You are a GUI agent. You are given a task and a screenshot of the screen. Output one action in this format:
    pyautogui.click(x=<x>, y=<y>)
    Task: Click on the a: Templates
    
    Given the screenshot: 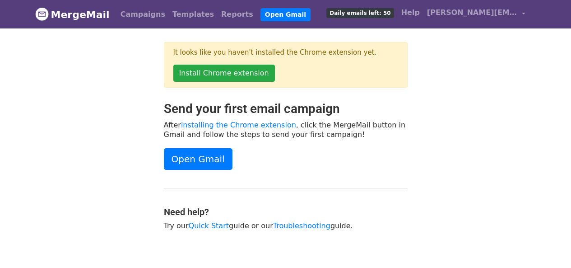 What is the action you would take?
    pyautogui.click(x=193, y=14)
    